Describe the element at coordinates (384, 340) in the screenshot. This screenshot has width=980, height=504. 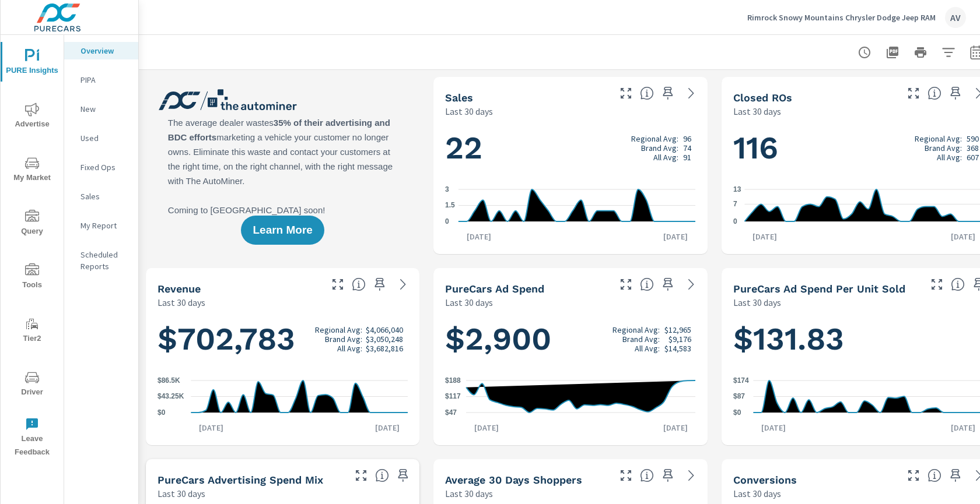
I see `p: $3,050,248` at that location.